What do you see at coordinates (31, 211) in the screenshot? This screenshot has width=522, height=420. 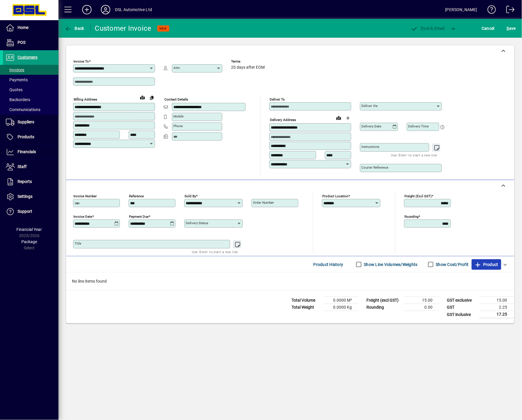 I see `a: Support` at bounding box center [31, 211].